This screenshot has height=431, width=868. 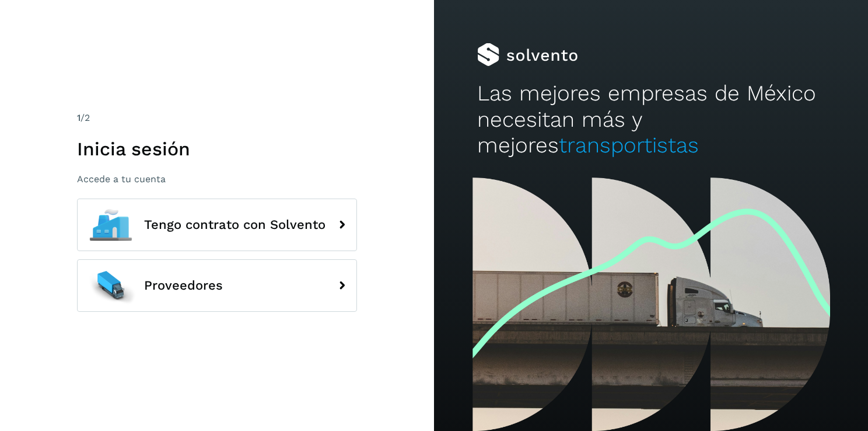 What do you see at coordinates (629, 145) in the screenshot?
I see `span: transportistas` at bounding box center [629, 145].